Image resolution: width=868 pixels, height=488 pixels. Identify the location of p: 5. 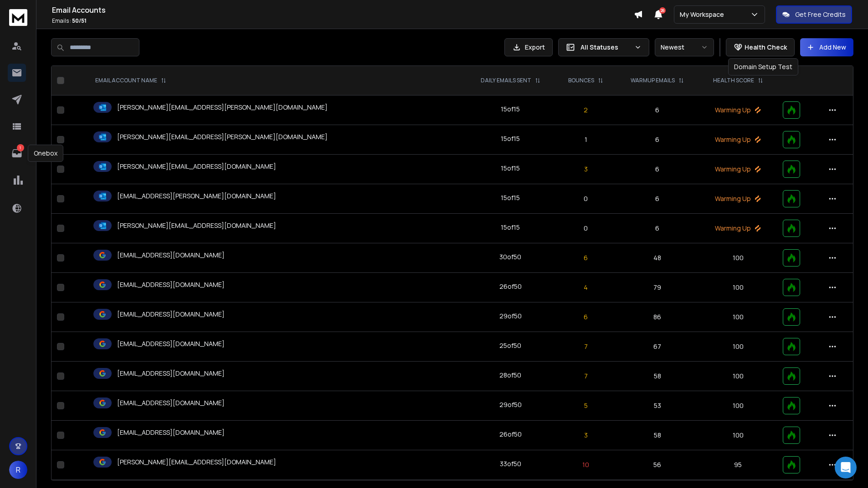
(585, 406).